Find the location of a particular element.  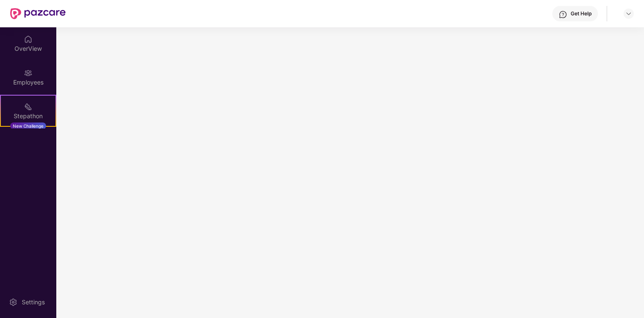

img: svg+xml;base64,PHN2ZyBpZD0iU2V0dGluZy0yMHgyMCIgeG1sbnM9Imh0dHA6Ly93d3cudzMub3JnLzIwMDAvc3ZnIiB3aW... is located at coordinates (13, 302).